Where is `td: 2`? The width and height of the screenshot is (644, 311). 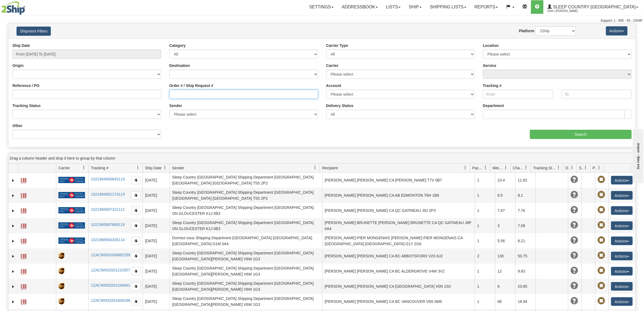
td: 2 is located at coordinates (485, 256).